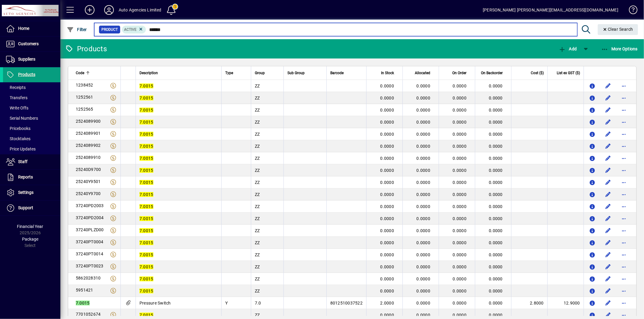 The width and height of the screenshot is (644, 319). Describe the element at coordinates (89, 242) in the screenshot. I see `span: 37240PT0004` at that location.